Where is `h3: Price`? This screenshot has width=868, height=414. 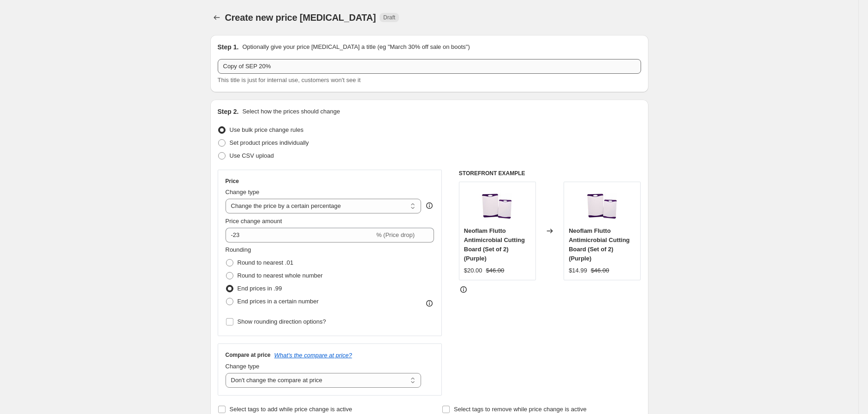
h3: Price is located at coordinates (232, 181).